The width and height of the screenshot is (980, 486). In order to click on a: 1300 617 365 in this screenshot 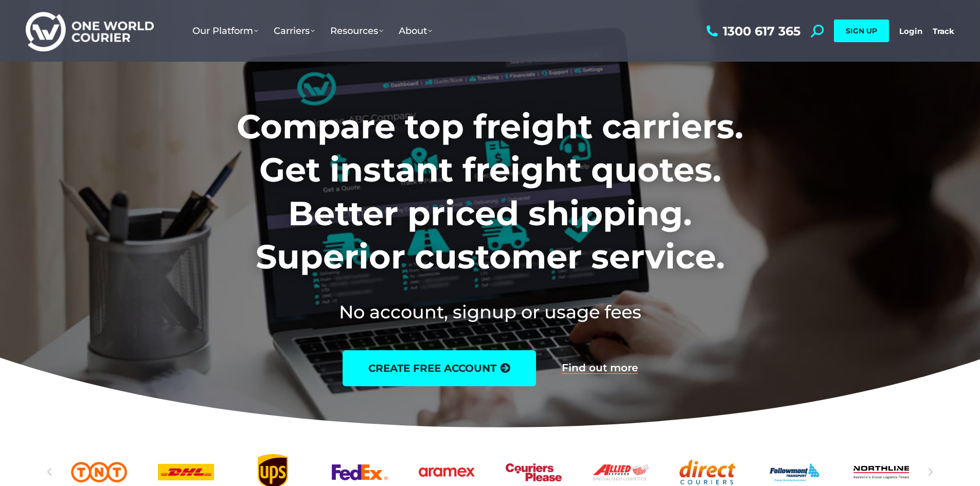, I will do `click(752, 31)`.